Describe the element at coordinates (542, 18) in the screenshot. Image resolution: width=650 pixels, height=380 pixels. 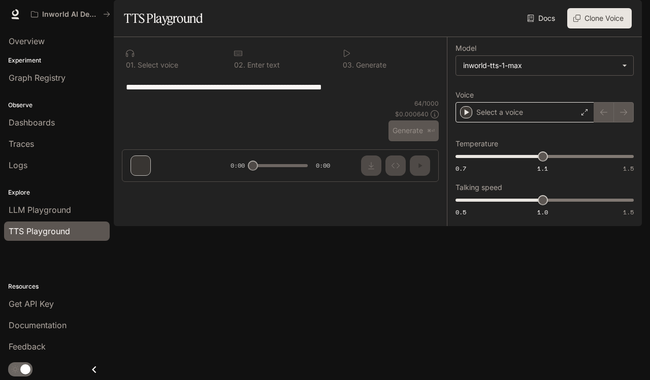
I see `a: Docs` at that location.